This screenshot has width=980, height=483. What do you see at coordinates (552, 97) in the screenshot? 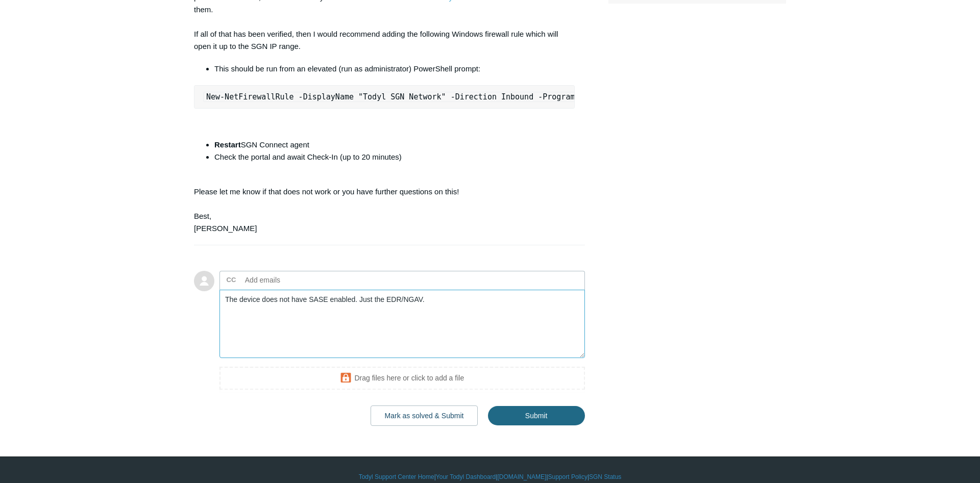
I see `code: New-NetFirewallRule -DisplayName "Todyl SGN Network" -Direction Inbound -Program Any -LocalAddres...` at bounding box center [552, 97].